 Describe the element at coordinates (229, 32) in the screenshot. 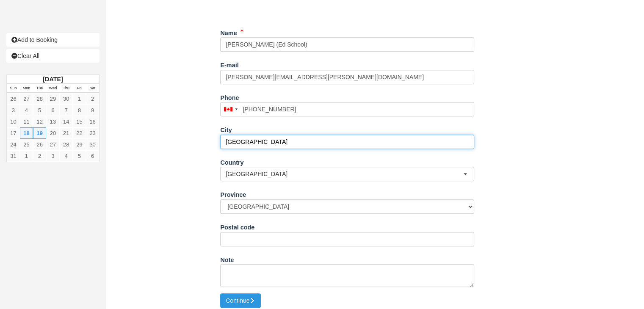

I see `label: Name` at that location.